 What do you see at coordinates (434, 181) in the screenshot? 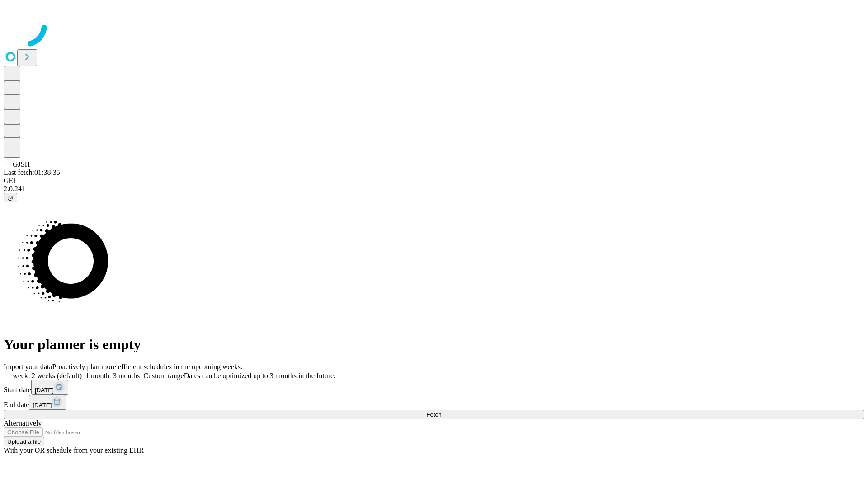
I see `div: GEI` at bounding box center [434, 181].